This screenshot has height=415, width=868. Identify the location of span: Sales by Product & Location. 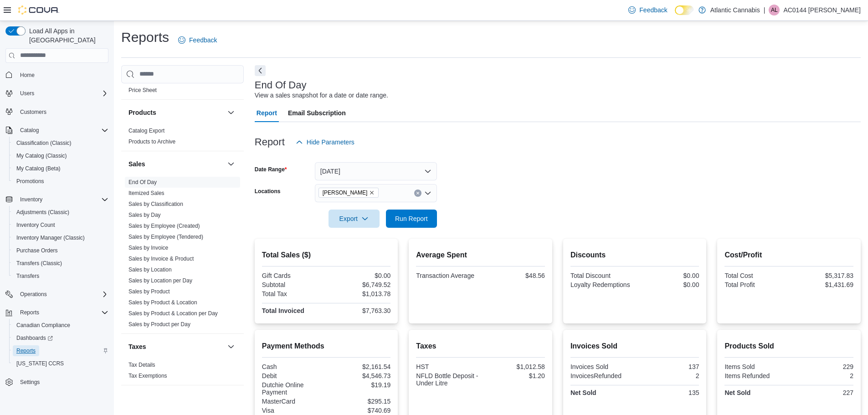
(163, 302).